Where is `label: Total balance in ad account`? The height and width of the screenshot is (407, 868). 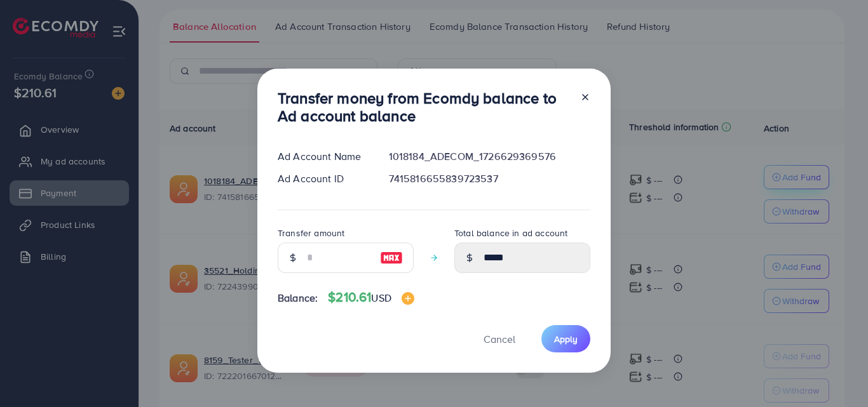 label: Total balance in ad account is located at coordinates (511, 233).